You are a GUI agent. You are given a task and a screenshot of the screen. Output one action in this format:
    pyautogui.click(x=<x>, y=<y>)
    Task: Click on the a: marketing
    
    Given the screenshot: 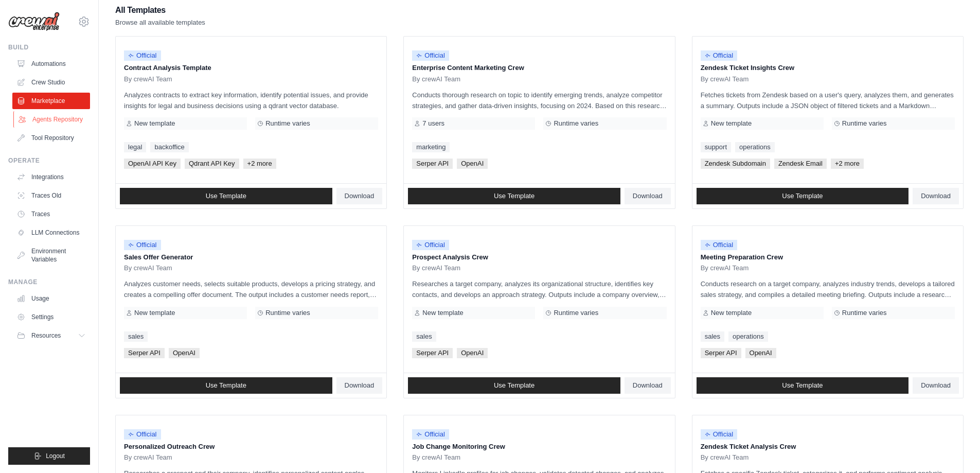 What is the action you would take?
    pyautogui.click(x=431, y=147)
    